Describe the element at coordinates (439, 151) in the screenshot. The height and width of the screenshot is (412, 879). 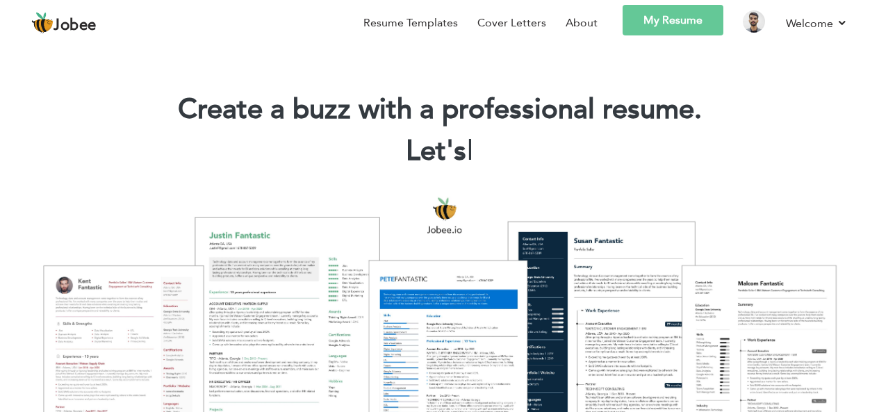
I see `h2: Let's` at that location.